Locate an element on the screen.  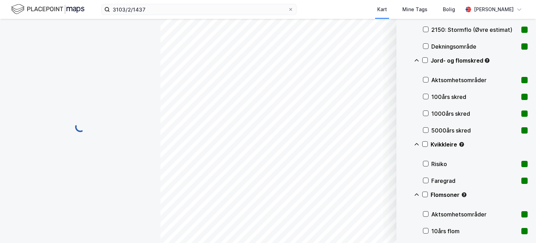
div: 2150: Stormflo (Øvre estimat) is located at coordinates (475, 30).